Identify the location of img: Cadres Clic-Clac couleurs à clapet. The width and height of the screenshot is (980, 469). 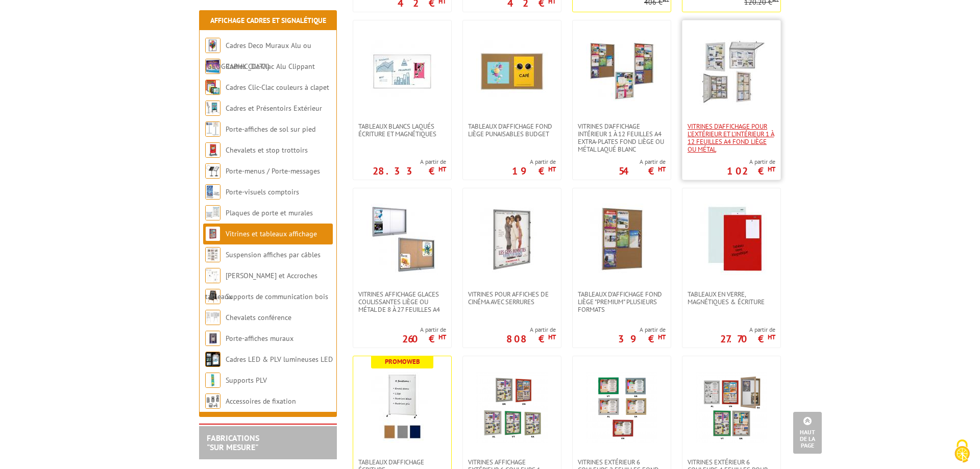
(213, 87).